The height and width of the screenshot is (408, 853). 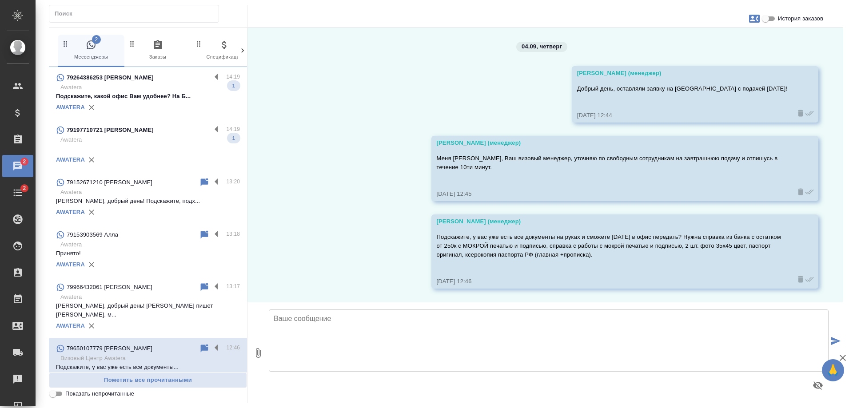 What do you see at coordinates (92, 235) in the screenshot?
I see `p: 79153903569 Алла` at bounding box center [92, 235].